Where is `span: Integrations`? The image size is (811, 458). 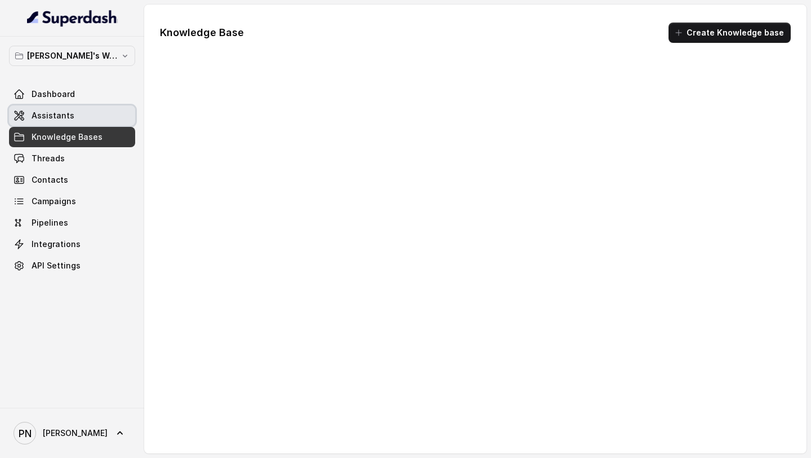
span: Integrations is located at coordinates (56, 244).